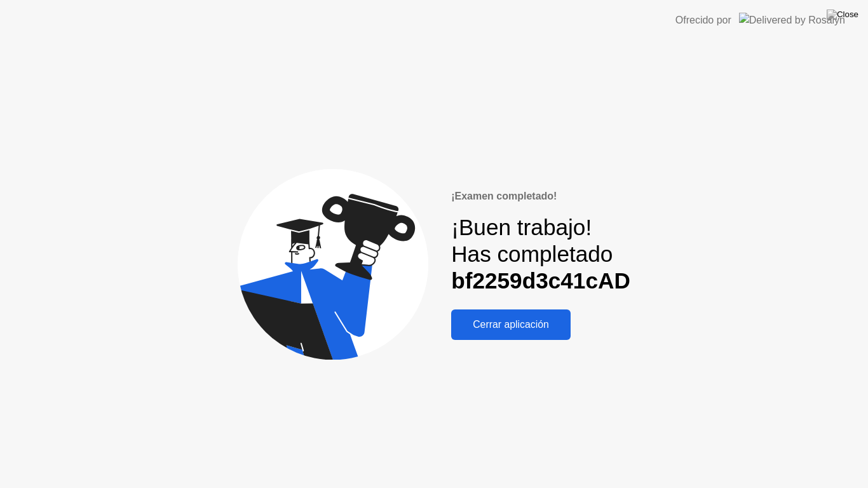 The image size is (868, 488). Describe the element at coordinates (541, 254) in the screenshot. I see `div: ¡Buen trabajo! Has completado` at that location.